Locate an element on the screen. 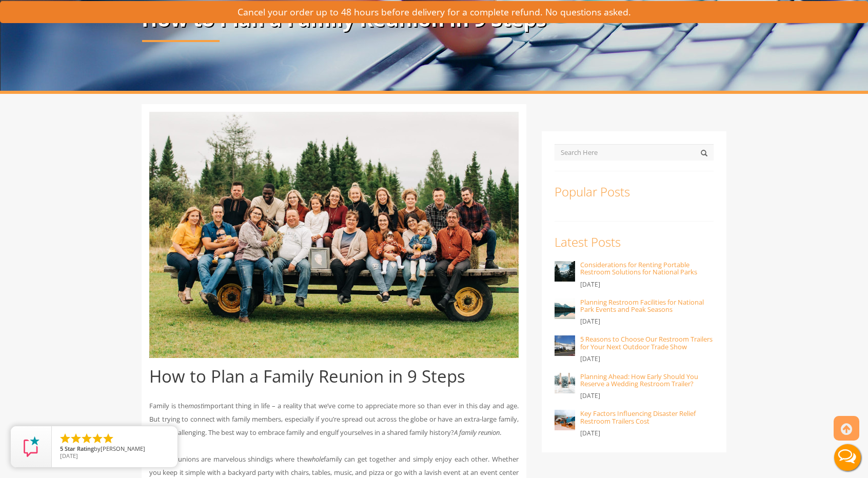  img: Plan a Family Reunion is located at coordinates (334, 235).